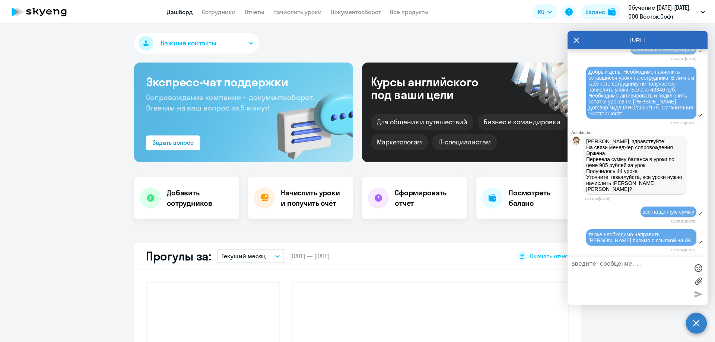 This screenshot has height=342, width=715. Describe the element at coordinates (545, 12) in the screenshot. I see `button: RU` at that location.